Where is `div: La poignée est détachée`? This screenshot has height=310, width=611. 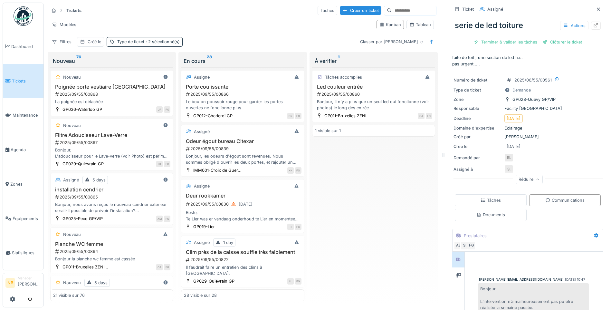
div: La poignée est détachée is located at coordinates (112, 102).